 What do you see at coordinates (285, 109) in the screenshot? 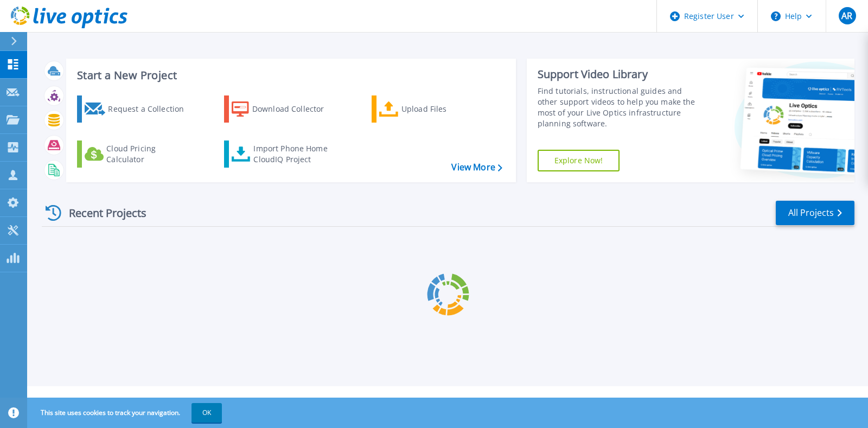
I see `a: Download Collector` at bounding box center [285, 109].